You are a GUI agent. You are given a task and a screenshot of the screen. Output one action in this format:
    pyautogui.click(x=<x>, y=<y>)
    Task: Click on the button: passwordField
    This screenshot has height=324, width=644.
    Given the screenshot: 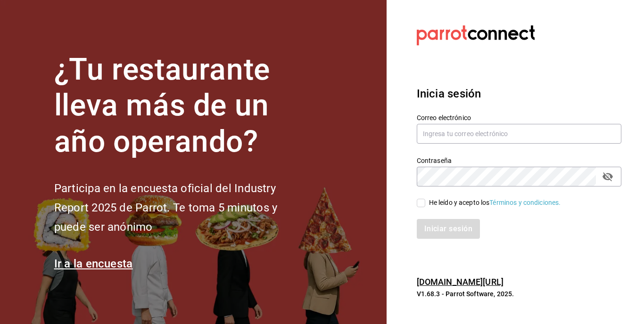 What is the action you would take?
    pyautogui.click(x=608, y=177)
    